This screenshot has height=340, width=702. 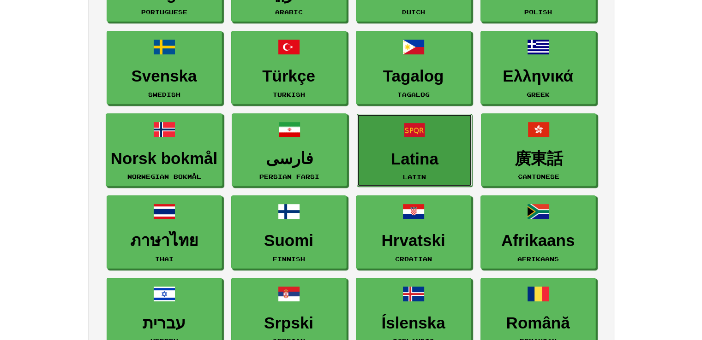 I want to click on small: Turkish, so click(x=289, y=95).